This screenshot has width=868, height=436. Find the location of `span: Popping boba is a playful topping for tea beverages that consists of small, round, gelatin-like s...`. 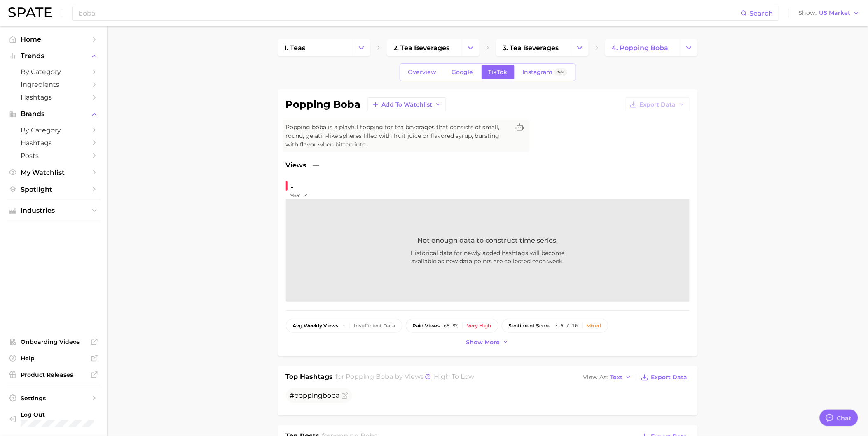

span: Popping boba is a playful topping for tea beverages that consists of small, round, gelatin-like s... is located at coordinates (398, 136).